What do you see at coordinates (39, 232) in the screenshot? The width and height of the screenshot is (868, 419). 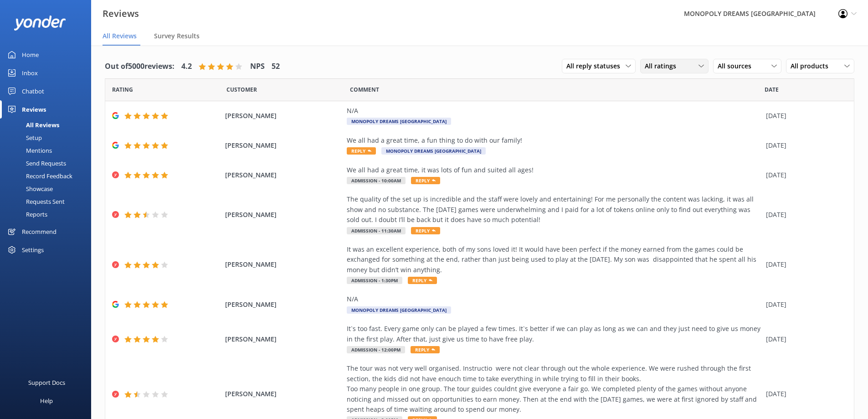 I see `div: Recommend` at bounding box center [39, 232].